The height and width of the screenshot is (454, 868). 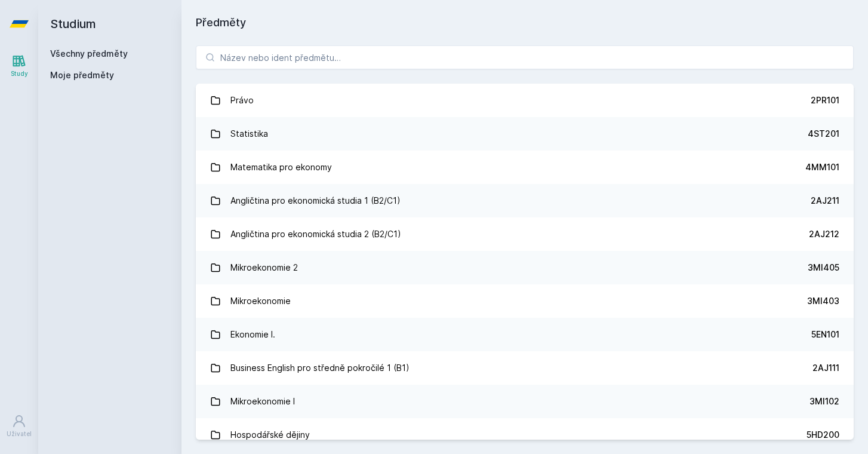 I want to click on a: Mikroekonomie I 3MI102, so click(x=525, y=401).